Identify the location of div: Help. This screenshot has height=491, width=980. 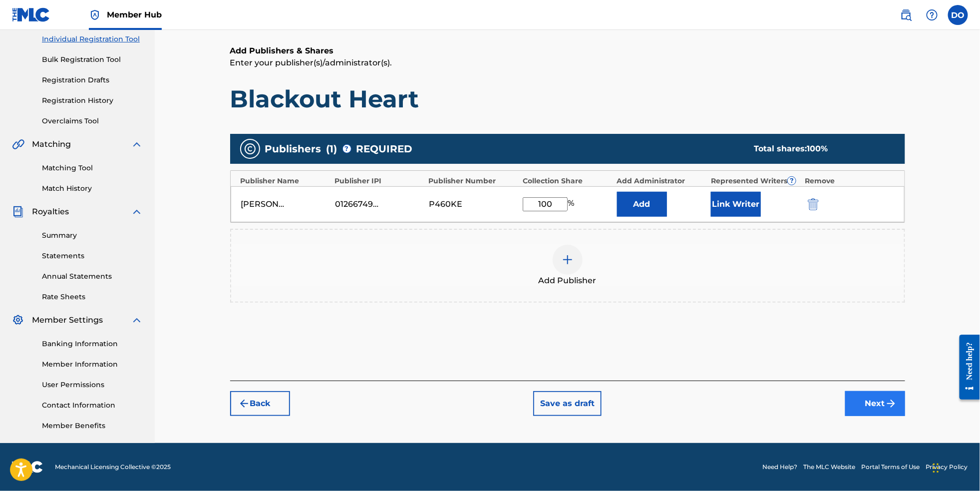
(932, 15).